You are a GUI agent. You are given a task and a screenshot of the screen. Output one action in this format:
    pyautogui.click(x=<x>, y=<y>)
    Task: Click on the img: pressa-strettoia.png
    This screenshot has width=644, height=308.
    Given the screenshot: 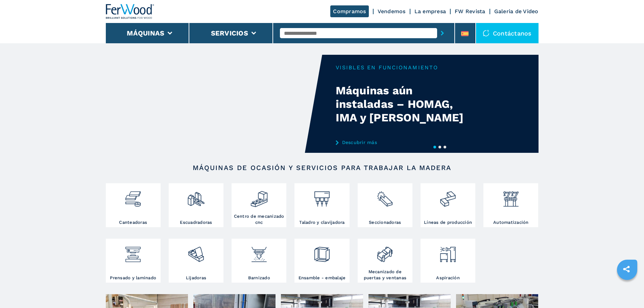 What is the action you would take?
    pyautogui.click(x=133, y=252)
    